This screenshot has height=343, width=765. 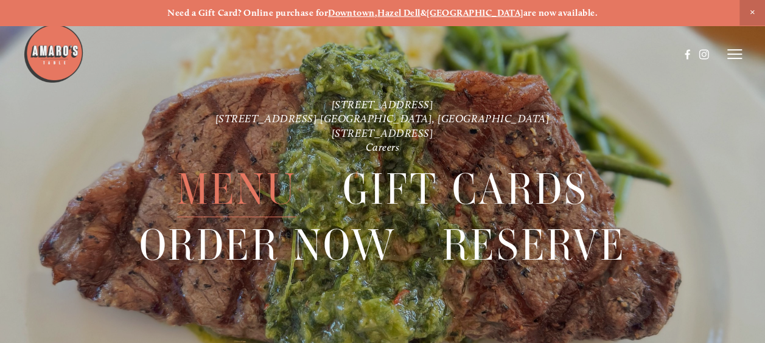 What do you see at coordinates (351, 13) in the screenshot?
I see `a: Downtown` at bounding box center [351, 13].